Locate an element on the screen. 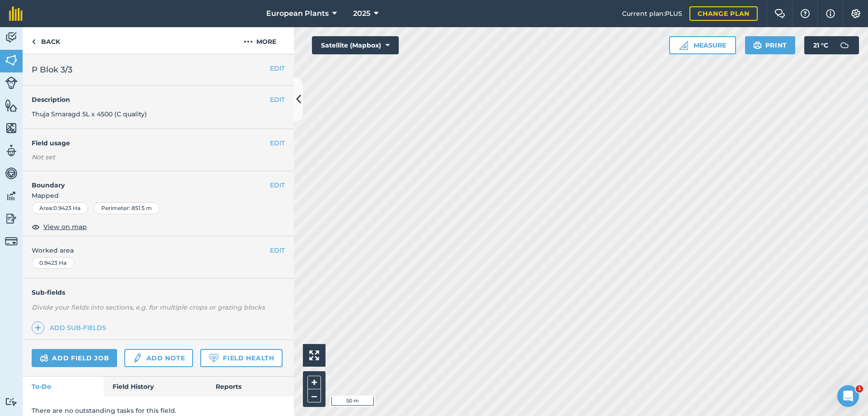 The width and height of the screenshot is (868, 416). h4: Field usage is located at coordinates (150, 143).